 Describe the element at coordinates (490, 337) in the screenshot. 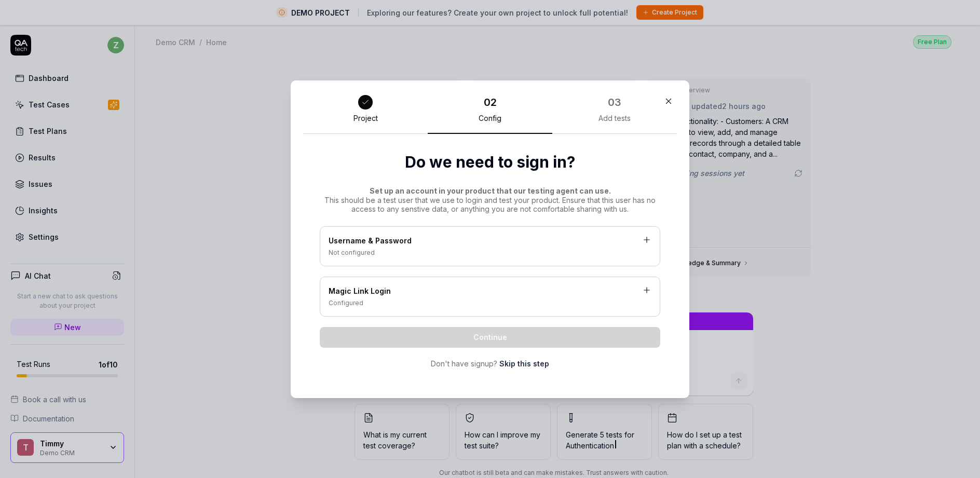

I see `span: Continue` at that location.